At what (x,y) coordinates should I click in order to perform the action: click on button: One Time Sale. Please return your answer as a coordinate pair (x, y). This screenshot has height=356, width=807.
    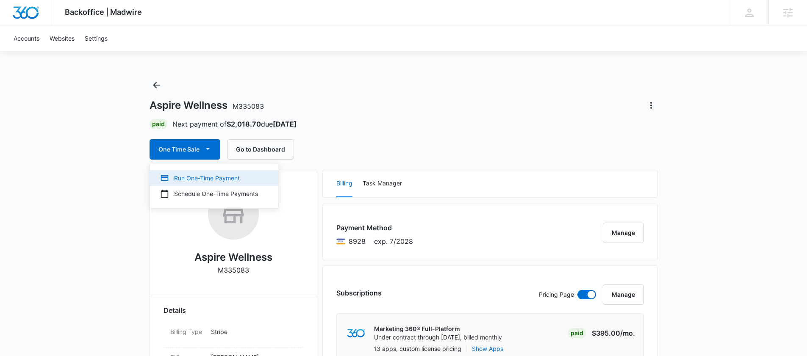
    Looking at the image, I should click on (185, 150).